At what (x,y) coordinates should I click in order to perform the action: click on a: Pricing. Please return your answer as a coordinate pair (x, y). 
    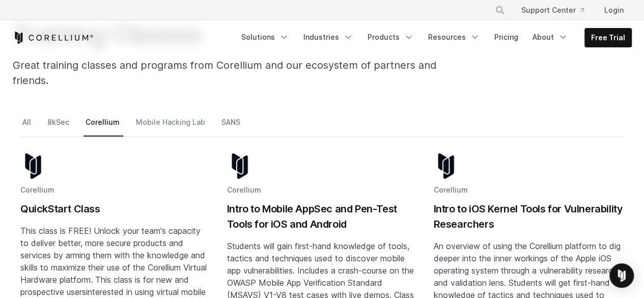
    Looking at the image, I should click on (505, 37).